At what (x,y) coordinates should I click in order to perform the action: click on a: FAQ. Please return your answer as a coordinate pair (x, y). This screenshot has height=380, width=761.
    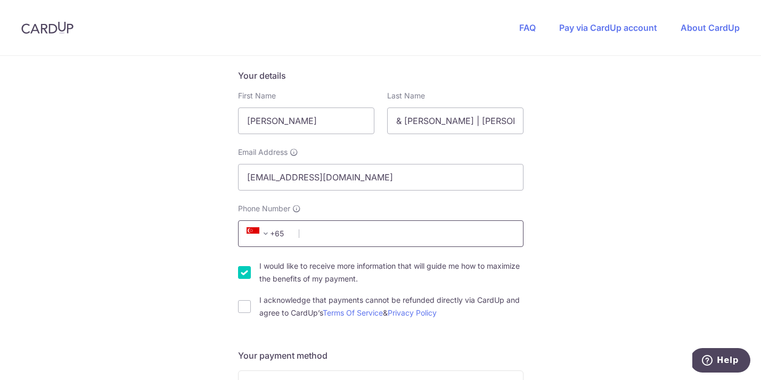
    Looking at the image, I should click on (527, 28).